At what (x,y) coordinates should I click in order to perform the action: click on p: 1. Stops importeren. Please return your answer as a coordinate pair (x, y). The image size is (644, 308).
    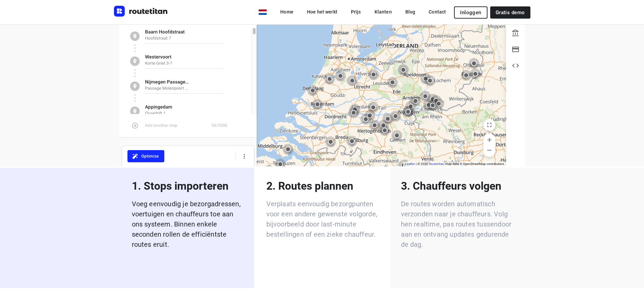
    Looking at the image, I should click on (188, 186).